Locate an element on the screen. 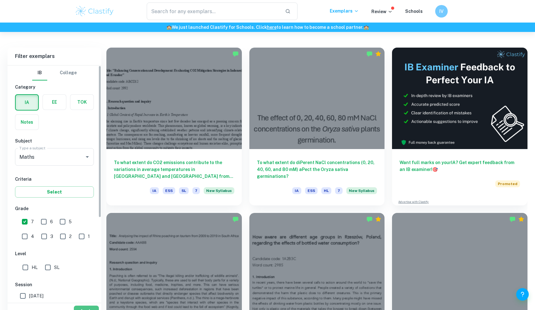 The height and width of the screenshot is (310, 535). span: 4 is located at coordinates (33, 236).